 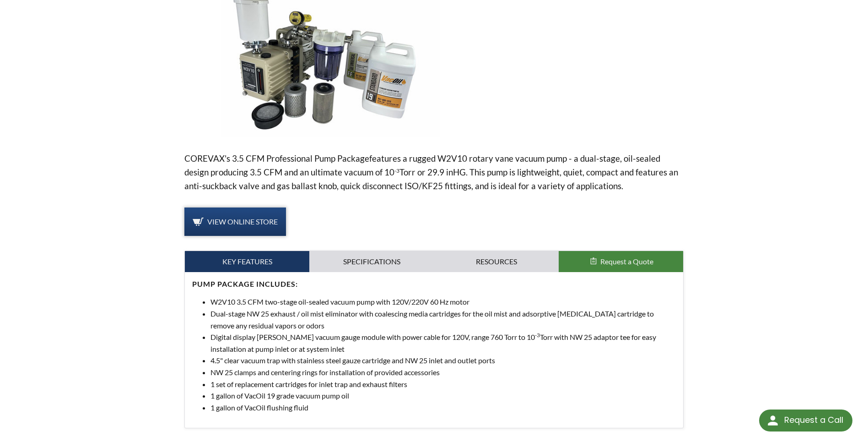 What do you see at coordinates (443, 319) in the screenshot?
I see `li: Dual-stage NW 25 exhaust / oil mist eliminator with coalescing media cartridges for the oil mist ...` at bounding box center [443, 319].